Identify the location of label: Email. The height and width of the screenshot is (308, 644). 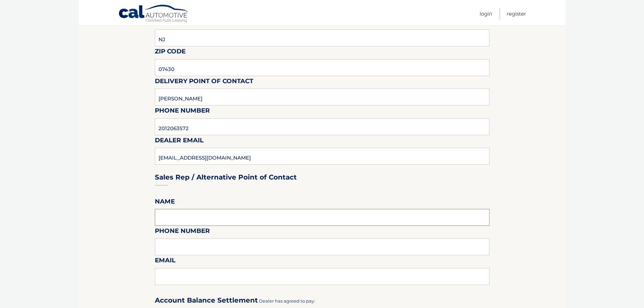
(165, 262).